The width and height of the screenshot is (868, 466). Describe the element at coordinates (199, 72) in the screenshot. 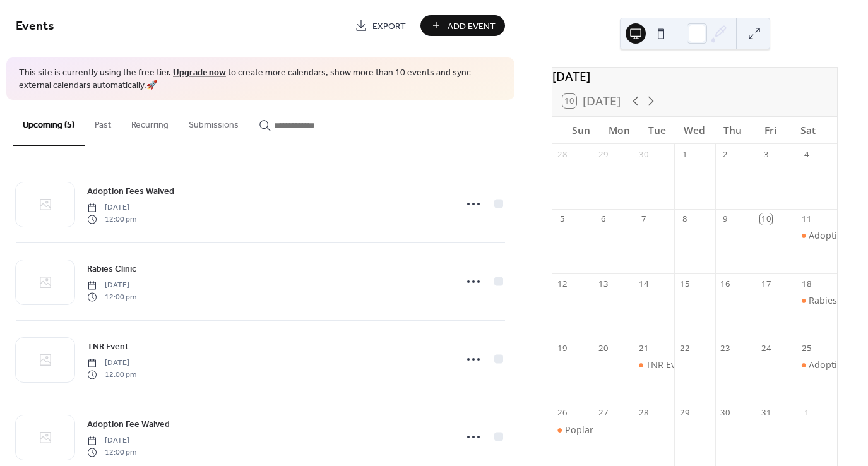

I see `a: Upgrade now` at that location.